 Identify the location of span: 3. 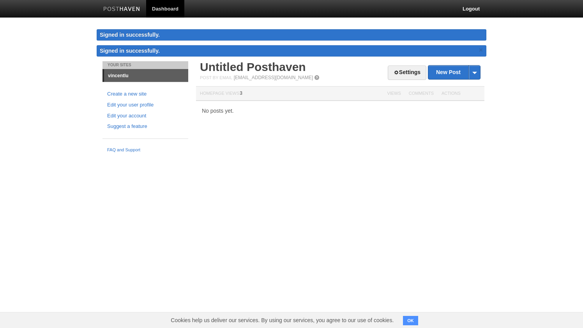
(241, 93).